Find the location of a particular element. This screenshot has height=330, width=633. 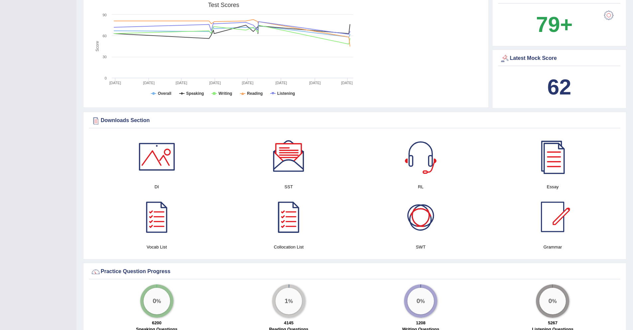

text: 30 is located at coordinates (105, 57).